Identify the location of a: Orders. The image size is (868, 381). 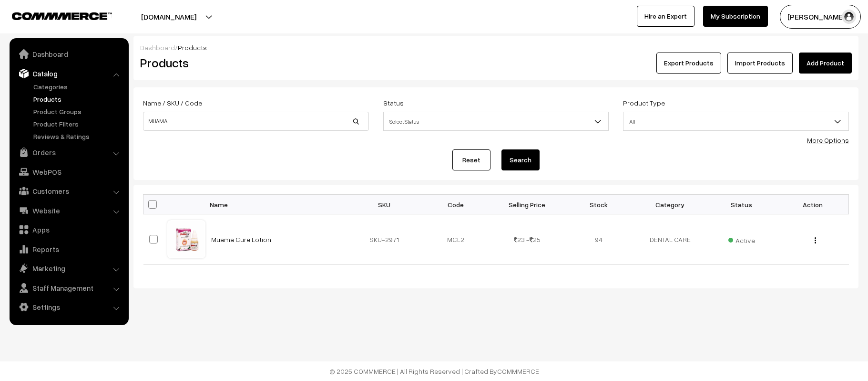
(69, 152).